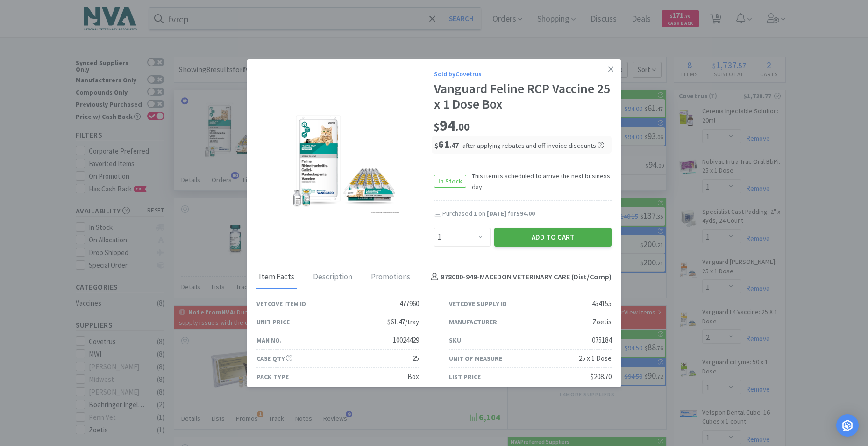  What do you see at coordinates (601, 376) in the screenshot?
I see `div: $208.70` at bounding box center [601, 376].